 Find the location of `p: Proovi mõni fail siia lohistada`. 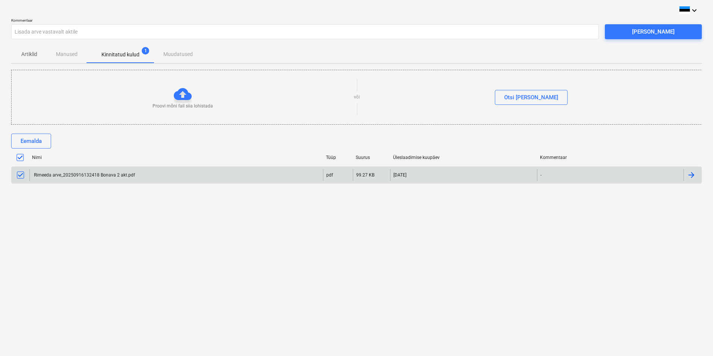

p: Proovi mõni fail siia lohistada is located at coordinates (183, 106).